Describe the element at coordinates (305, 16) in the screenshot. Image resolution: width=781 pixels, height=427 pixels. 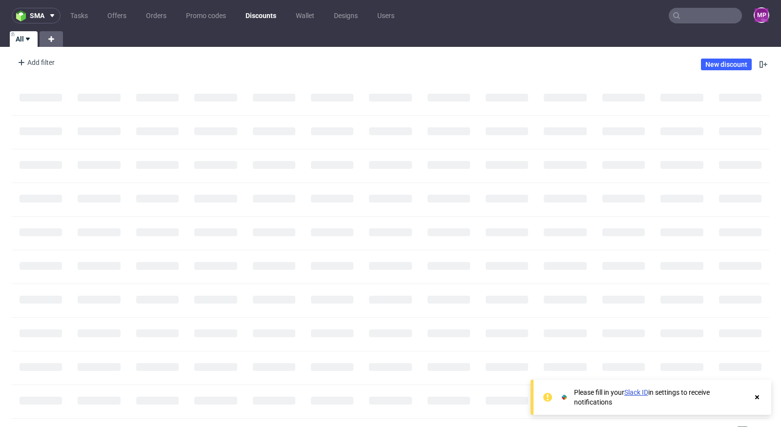
I see `a: Wallet` at that location.